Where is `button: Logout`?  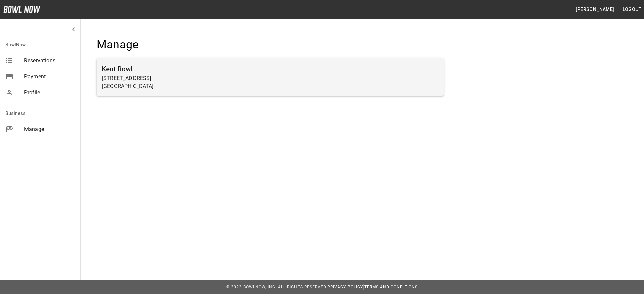
button: Logout is located at coordinates (632, 9).